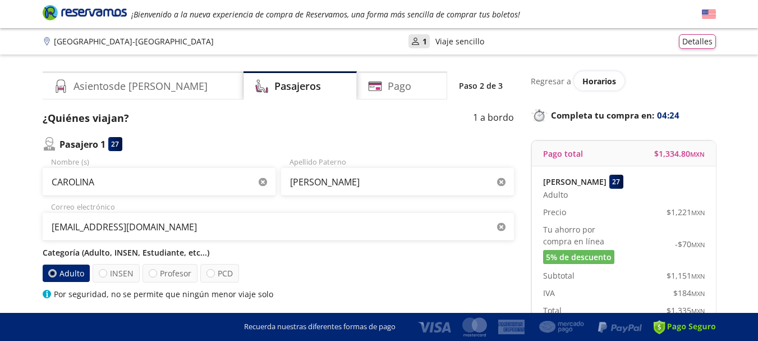 This screenshot has height=341, width=758. Describe the element at coordinates (556, 194) in the screenshot. I see `span: Adulto` at that location.